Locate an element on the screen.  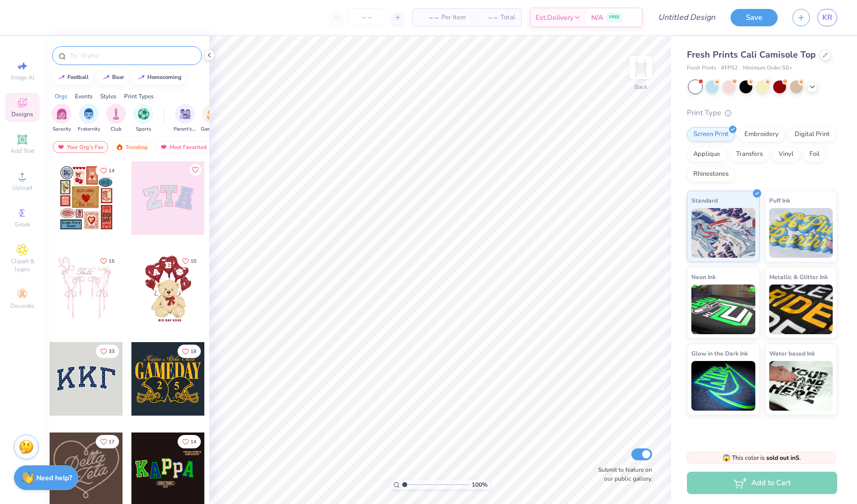
span: Parent's Weekend is located at coordinates (185, 129).